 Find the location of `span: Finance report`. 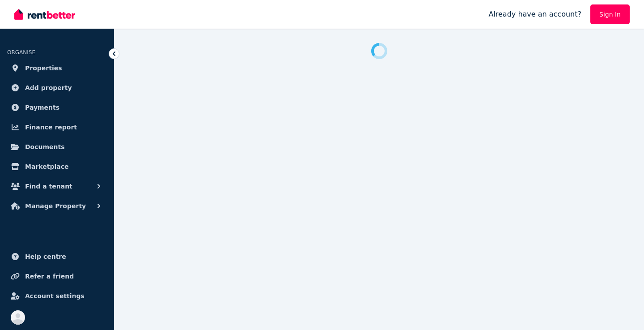

span: Finance report is located at coordinates (51, 127).